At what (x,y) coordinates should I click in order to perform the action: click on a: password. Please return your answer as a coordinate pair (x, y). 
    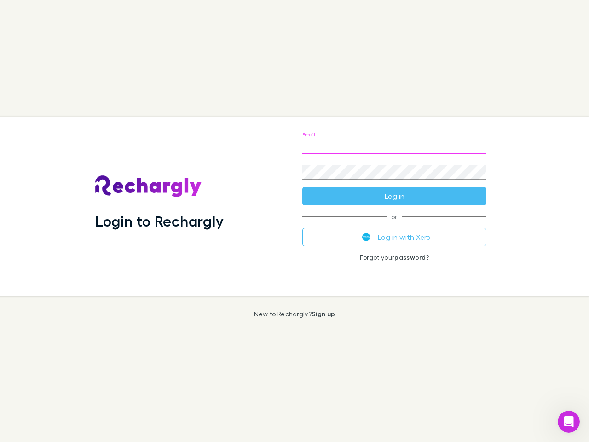
    Looking at the image, I should click on (410, 257).